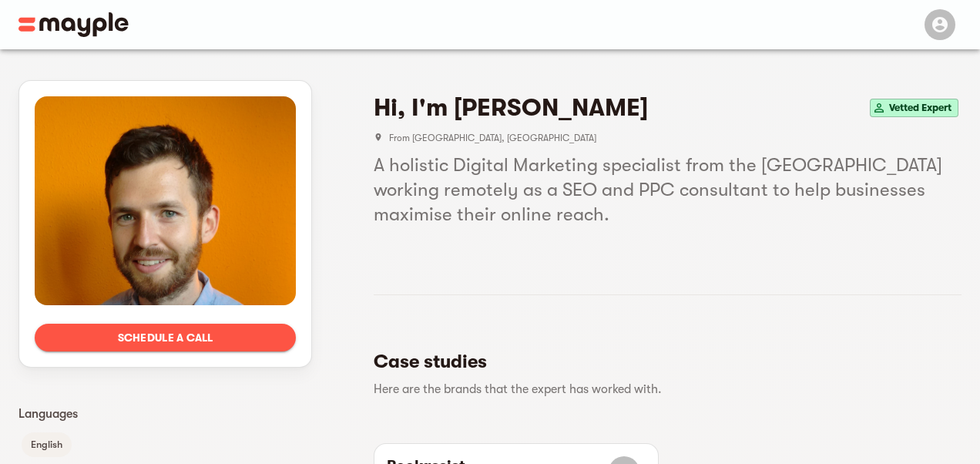  What do you see at coordinates (661, 361) in the screenshot?
I see `h5: Case studies` at bounding box center [661, 361].